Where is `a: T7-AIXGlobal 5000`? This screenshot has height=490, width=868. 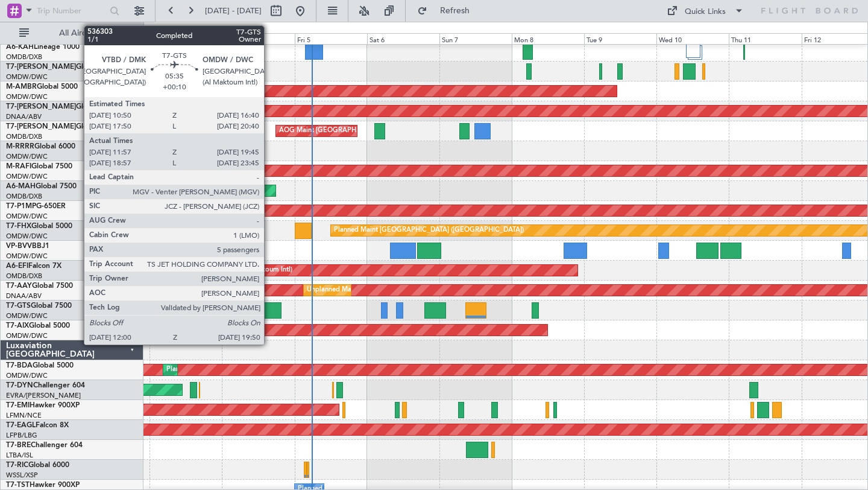 a: T7-AIXGlobal 5000 is located at coordinates (38, 326).